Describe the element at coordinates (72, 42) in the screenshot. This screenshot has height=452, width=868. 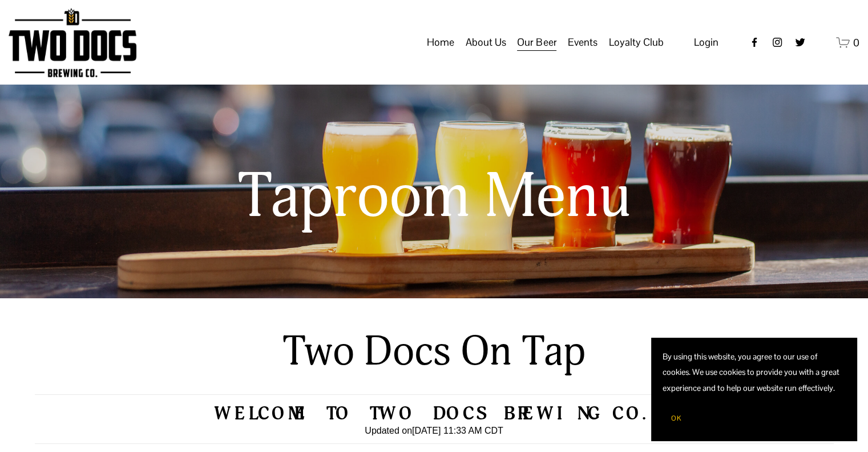
I see `a: Two Docs Brewing Co.` at that location.